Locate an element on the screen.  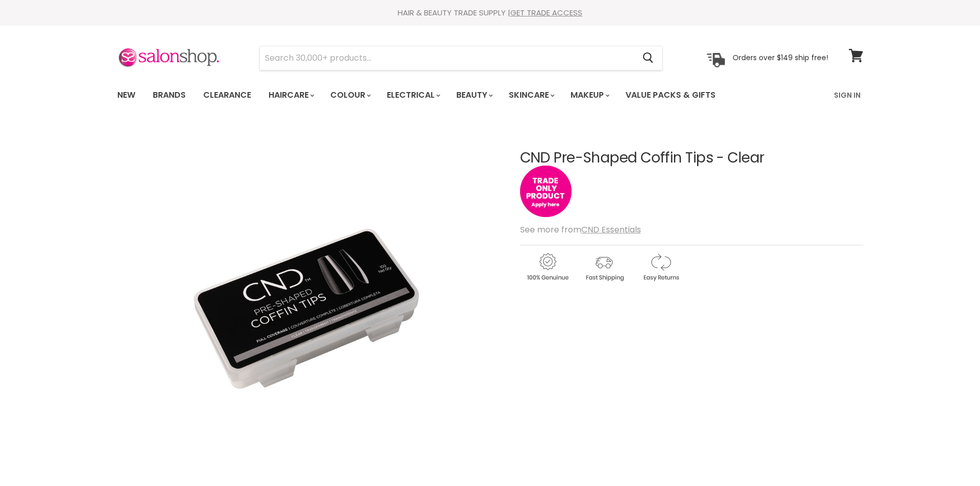
a: Clearance is located at coordinates (227, 95).